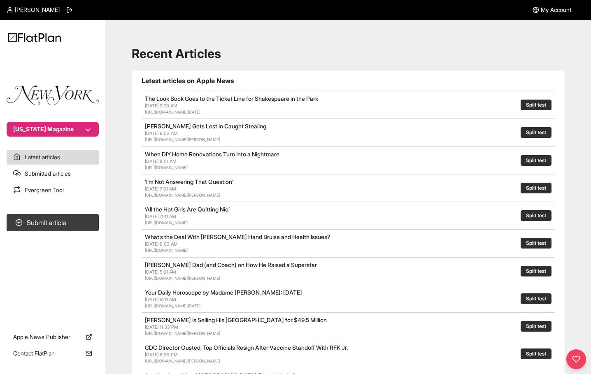 The height and width of the screenshot is (374, 591). What do you see at coordinates (187, 209) in the screenshot?
I see `a: ‘All the Hot Girls Are Quitting Nic’` at bounding box center [187, 209].